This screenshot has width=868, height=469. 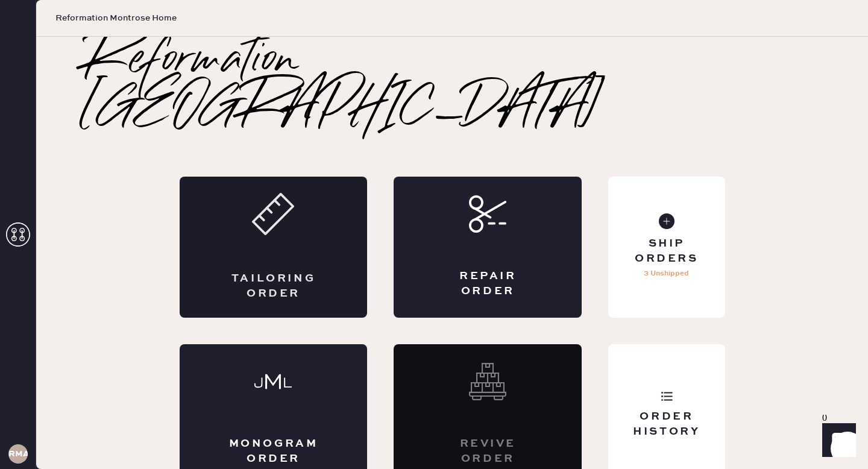 I want to click on h3: RMA, so click(x=18, y=454).